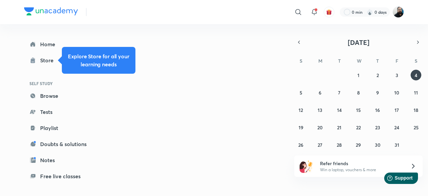  I want to click on a: Tests, so click(63, 112).